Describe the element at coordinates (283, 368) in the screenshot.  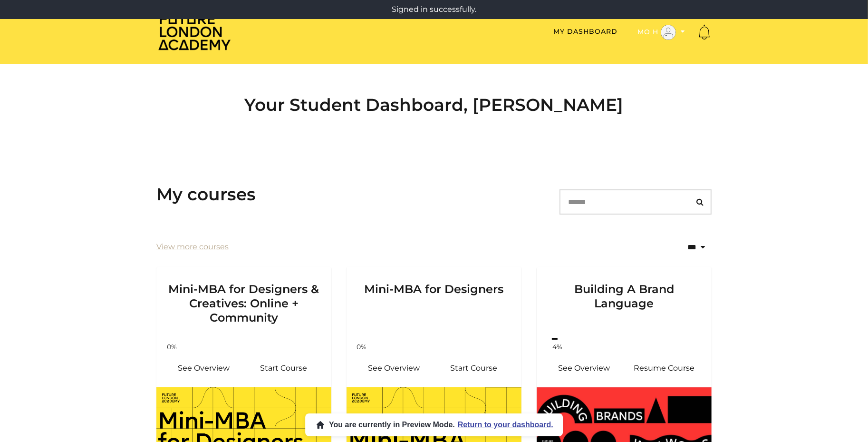
I see `a: Mini-MBA for Designers & Creatives: Online + Community: Resume Course` at that location.